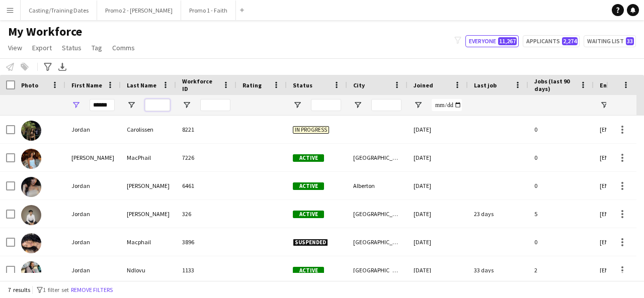  I want to click on div: Ndlovu, so click(149, 270).